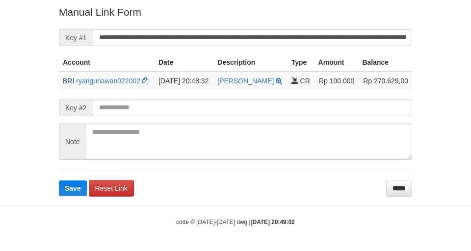 Image resolution: width=471 pixels, height=251 pixels. Describe the element at coordinates (76, 108) in the screenshot. I see `span: Key #2` at that location.